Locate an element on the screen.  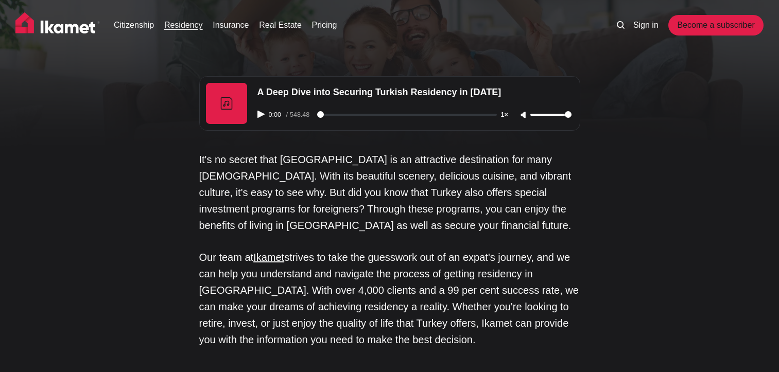
span: 548.48 is located at coordinates (299, 115).